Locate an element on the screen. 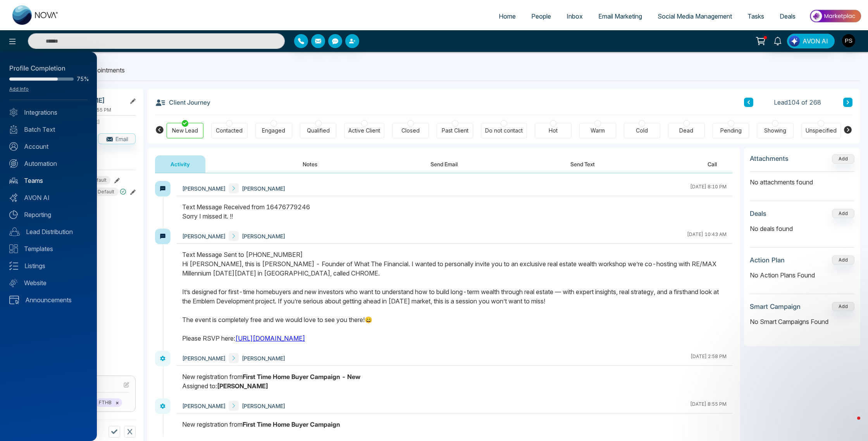 Image resolution: width=868 pixels, height=441 pixels. div: Profile Completion is located at coordinates (49, 69).